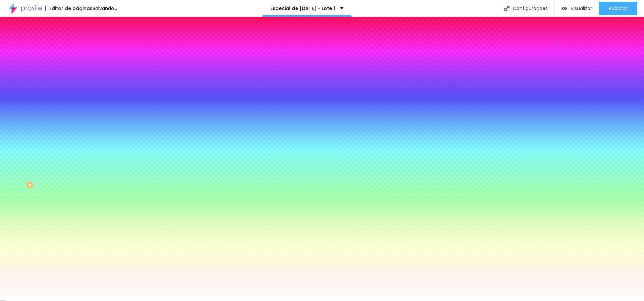 The width and height of the screenshot is (644, 301). Describe the element at coordinates (507, 9) in the screenshot. I see `img: Icone` at that location.